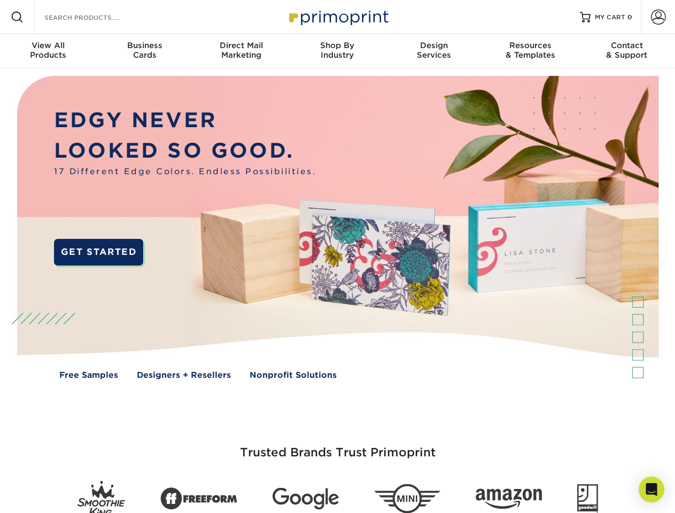  What do you see at coordinates (434, 45) in the screenshot?
I see `span: Design` at bounding box center [434, 45].